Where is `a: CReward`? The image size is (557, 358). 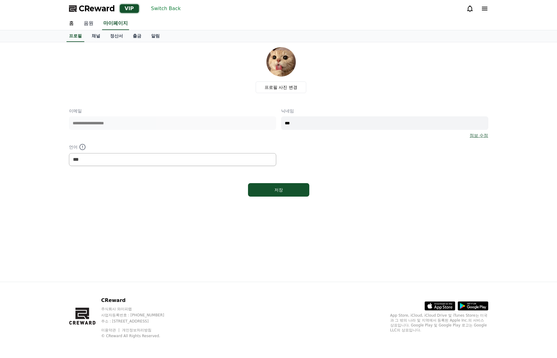
a: CReward is located at coordinates (92, 9).